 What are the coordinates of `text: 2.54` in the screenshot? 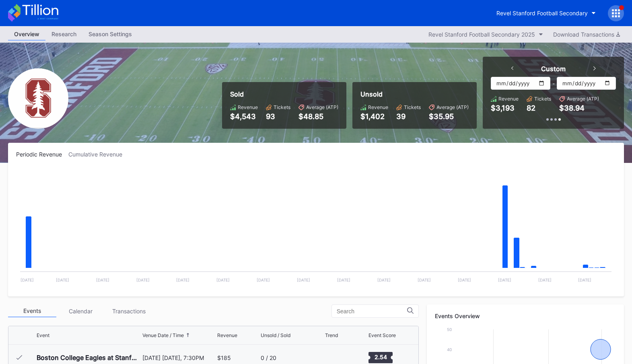 It's located at (381, 357).